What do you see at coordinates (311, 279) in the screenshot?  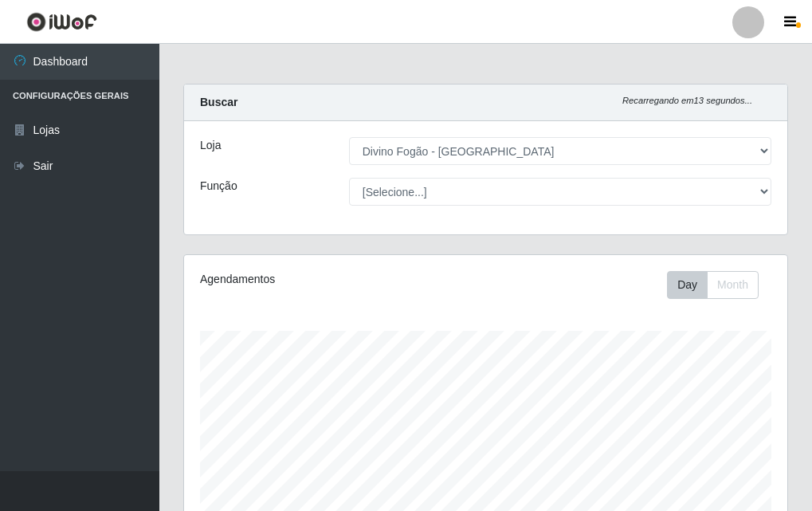 I see `div: Agendamentos` at bounding box center [311, 279].